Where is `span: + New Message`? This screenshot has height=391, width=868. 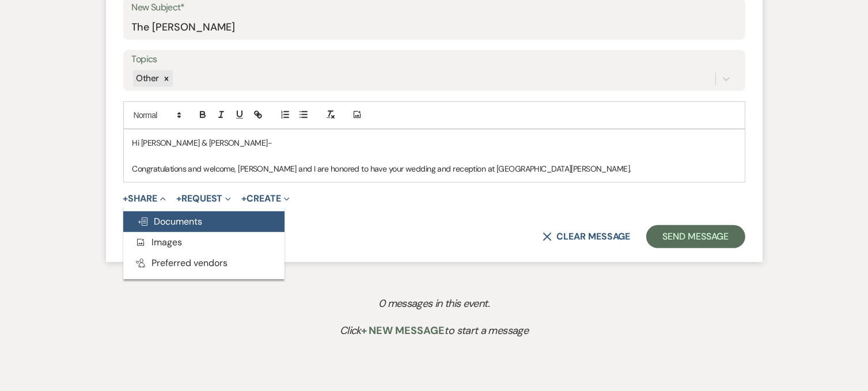
span: + New Message is located at coordinates (402, 331).